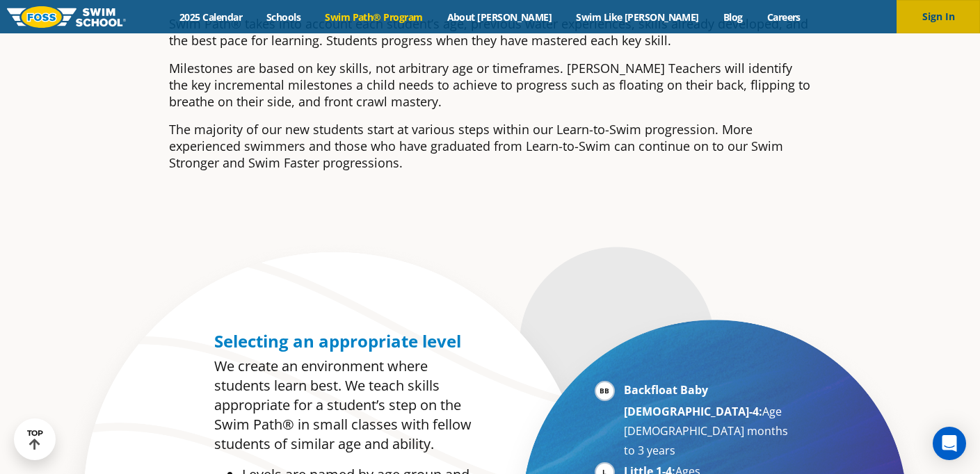 This screenshot has width=980, height=474. I want to click on a: Blog, so click(732, 16).